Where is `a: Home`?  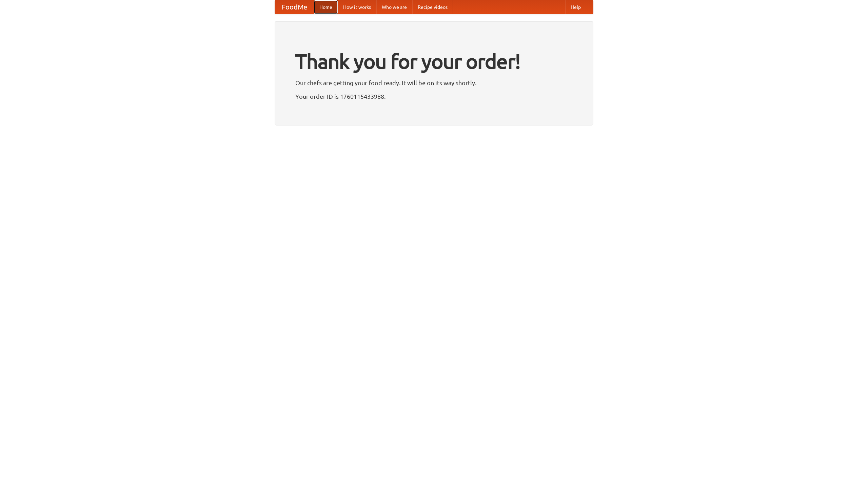 a: Home is located at coordinates (326, 7).